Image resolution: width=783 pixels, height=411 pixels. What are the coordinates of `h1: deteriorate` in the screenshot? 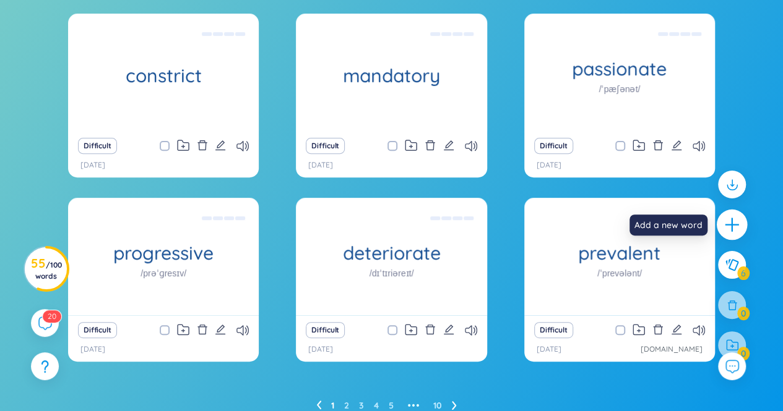 It's located at (391, 253).